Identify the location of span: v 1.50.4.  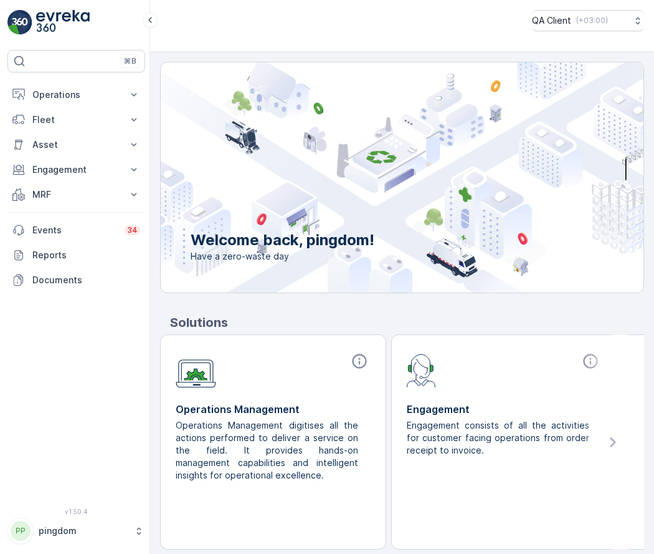
(76, 511).